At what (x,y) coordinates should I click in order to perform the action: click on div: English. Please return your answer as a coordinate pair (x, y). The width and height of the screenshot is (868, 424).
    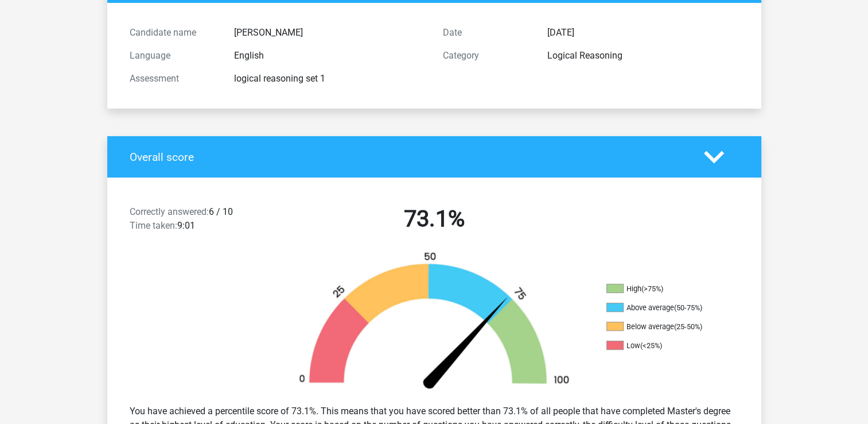
    Looking at the image, I should click on (330, 55).